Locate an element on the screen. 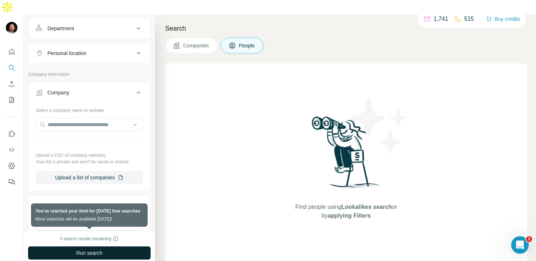 The width and height of the screenshot is (536, 261). span: People is located at coordinates (247, 46).